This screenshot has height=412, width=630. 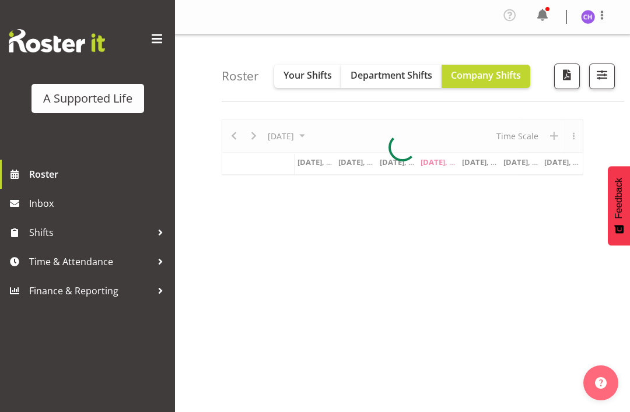 What do you see at coordinates (99, 203) in the screenshot?
I see `span: Inbox` at bounding box center [99, 203].